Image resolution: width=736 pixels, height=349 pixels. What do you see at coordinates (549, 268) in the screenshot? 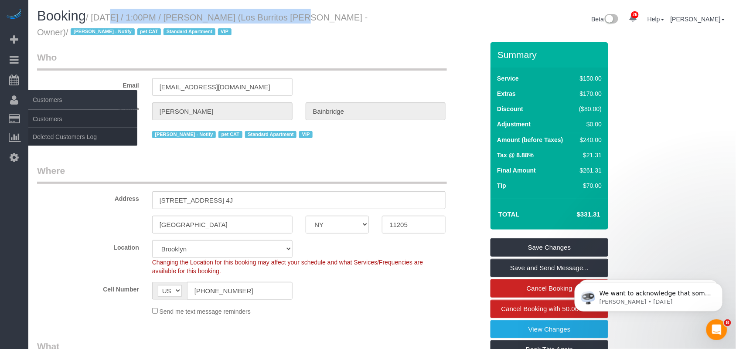
I see `a: Save and Send Message...` at bounding box center [549, 268].